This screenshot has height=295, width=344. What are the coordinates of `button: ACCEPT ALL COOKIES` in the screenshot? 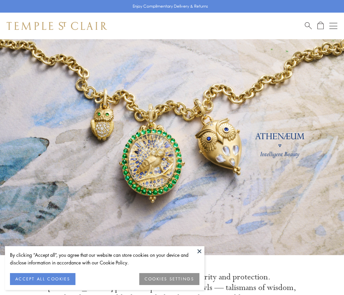 It's located at (43, 279).